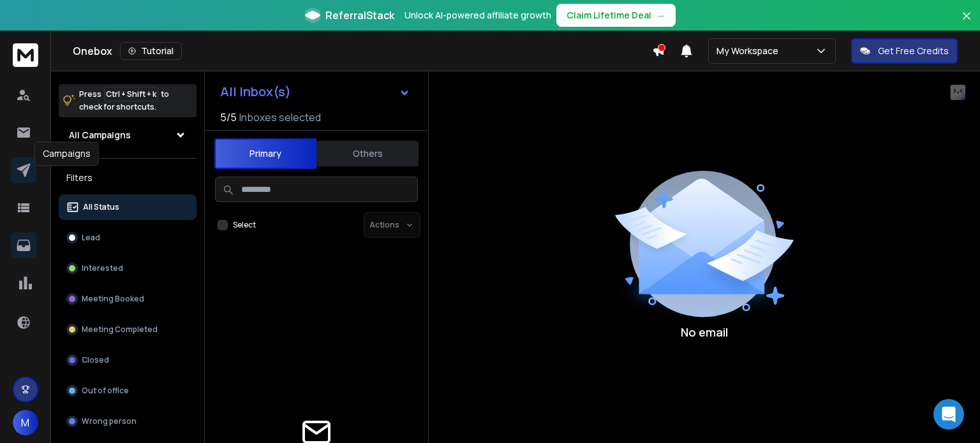 The width and height of the screenshot is (980, 443). Describe the element at coordinates (67, 154) in the screenshot. I see `div: Campaigns` at that location.